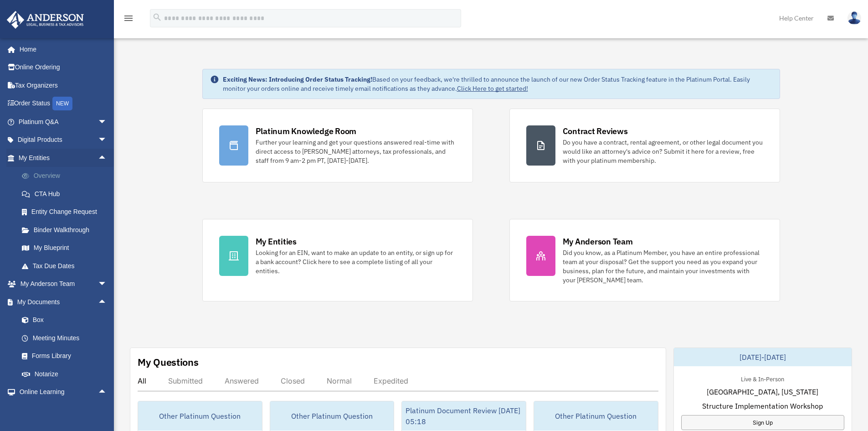  What do you see at coordinates (663, 266) in the screenshot?
I see `div: Did you know, as a Platinum Member, you have an entire professional team at your disposal? Get th...` at bounding box center [663, 266].